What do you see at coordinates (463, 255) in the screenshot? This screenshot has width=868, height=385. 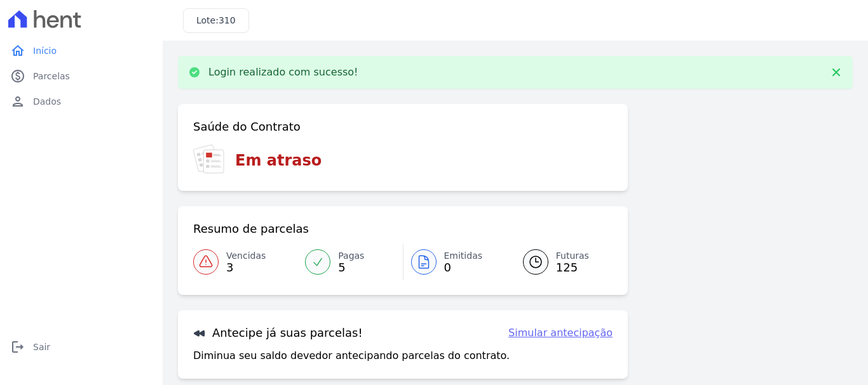 I see `span: Emitidas` at bounding box center [463, 255].